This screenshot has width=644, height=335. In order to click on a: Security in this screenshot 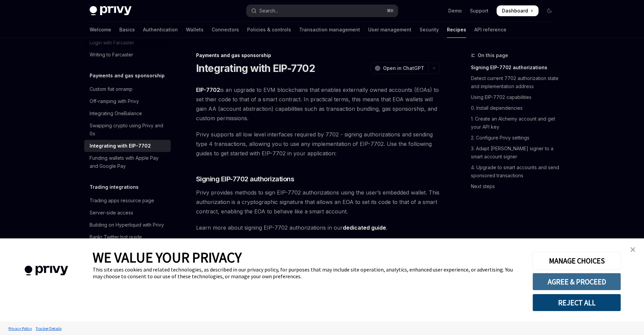, I will do `click(429, 30)`.